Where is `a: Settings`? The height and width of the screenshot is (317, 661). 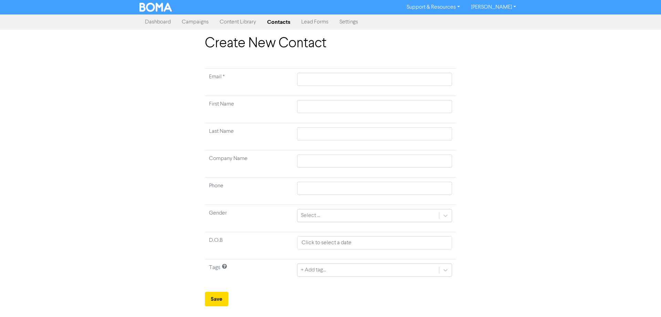
a: Settings is located at coordinates (349, 22).